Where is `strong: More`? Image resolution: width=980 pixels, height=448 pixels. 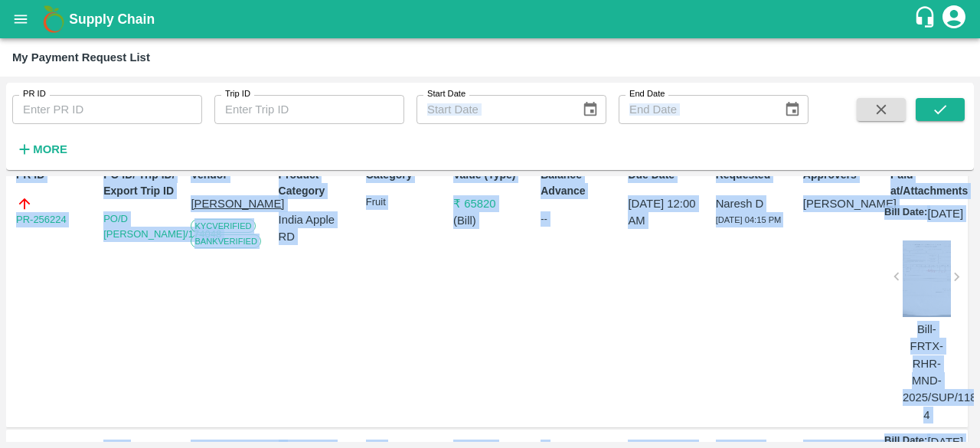
strong: More is located at coordinates (50, 149).